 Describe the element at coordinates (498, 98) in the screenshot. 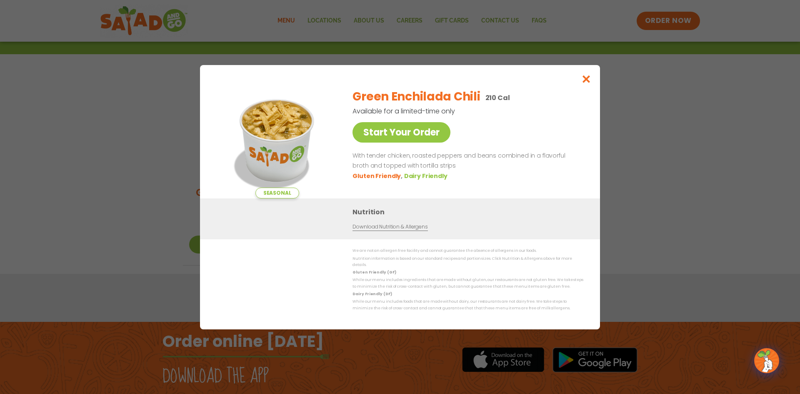

I see `p: 210 Cal` at that location.